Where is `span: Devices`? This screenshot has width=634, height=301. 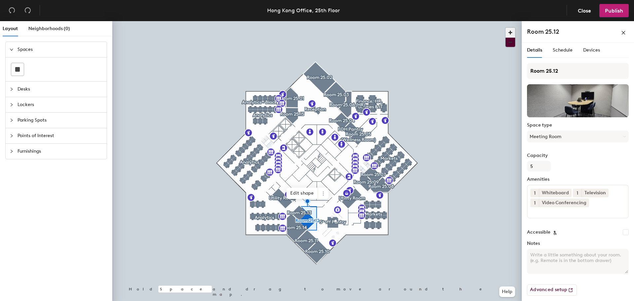 span: Devices is located at coordinates (592, 50).